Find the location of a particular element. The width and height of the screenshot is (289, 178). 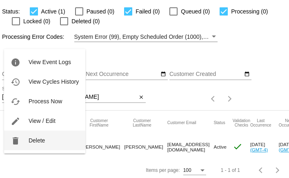

mat-icon: delete is located at coordinates (16, 141).